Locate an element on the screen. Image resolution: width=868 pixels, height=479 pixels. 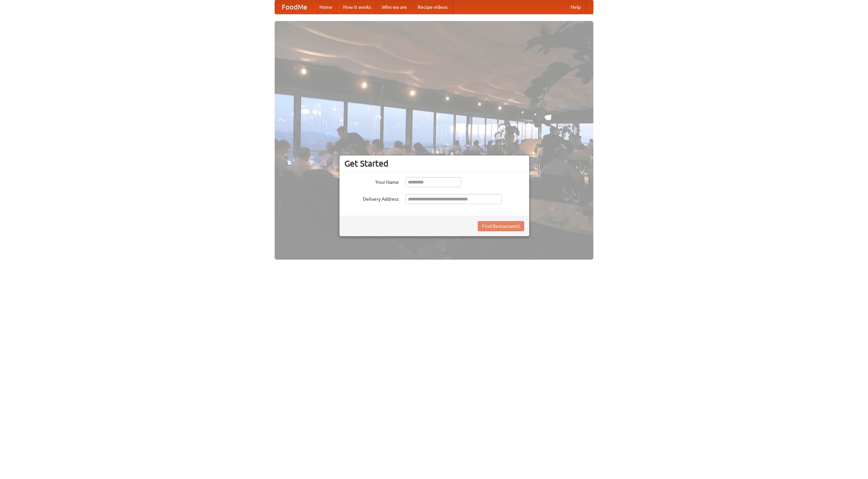
a: Who we are is located at coordinates (394, 7).